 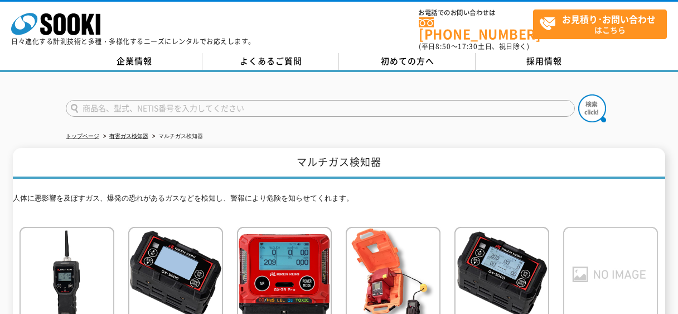 What do you see at coordinates (83, 136) in the screenshot?
I see `a: トップページ` at bounding box center [83, 136].